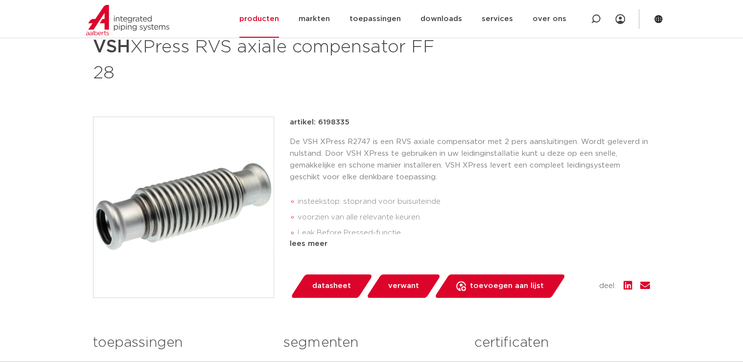 This screenshot has height=362, width=743. I want to click on h3: segmenten, so click(371, 343).